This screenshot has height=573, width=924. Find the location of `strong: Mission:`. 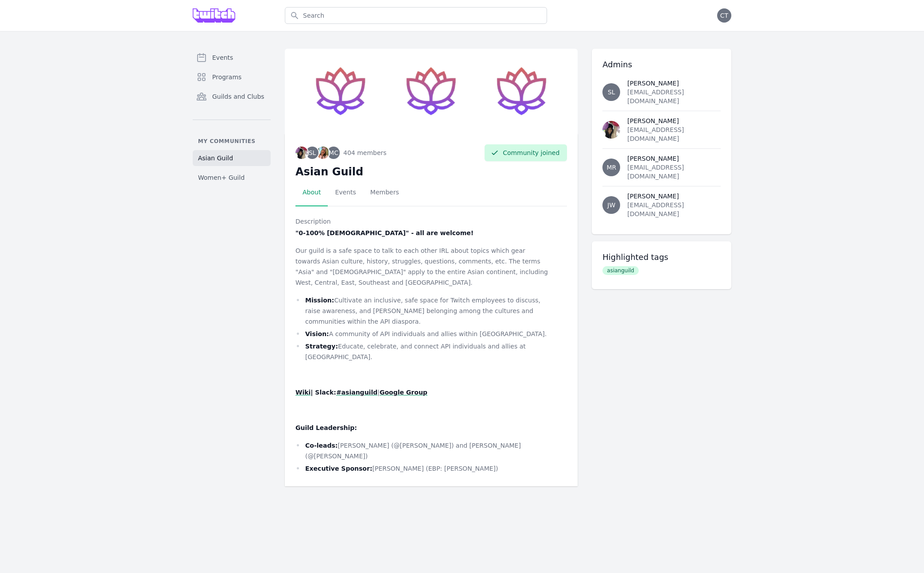

strong: Mission: is located at coordinates (320, 300).